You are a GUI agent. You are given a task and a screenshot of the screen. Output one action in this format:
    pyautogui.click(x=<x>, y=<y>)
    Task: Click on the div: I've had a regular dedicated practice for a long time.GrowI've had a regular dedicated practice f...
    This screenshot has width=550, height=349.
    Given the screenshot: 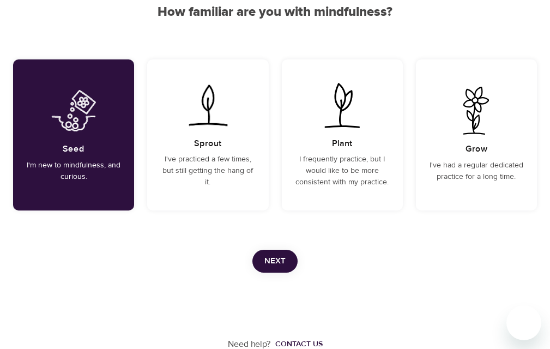 What is the action you would take?
    pyautogui.click(x=477, y=135)
    